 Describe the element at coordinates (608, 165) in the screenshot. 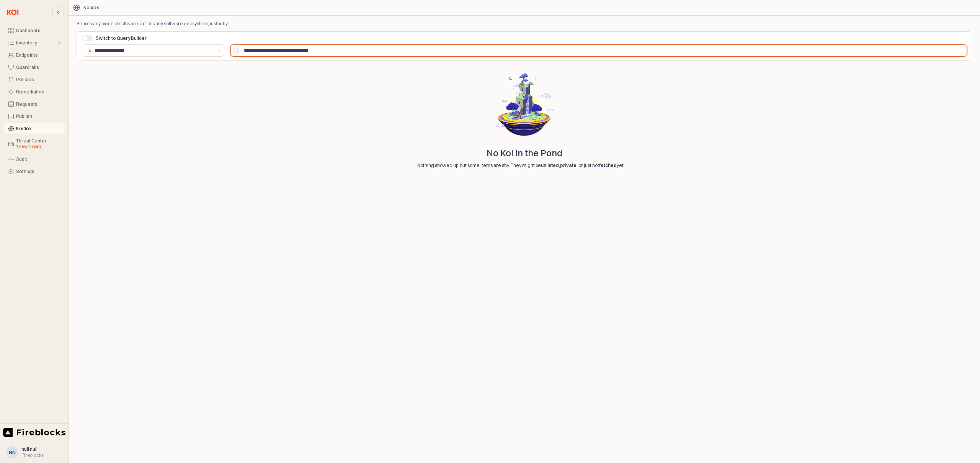

I see `strong: fetched` at that location.